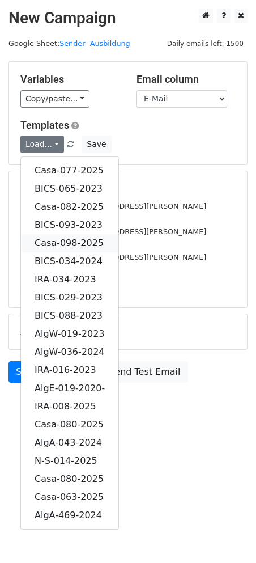  Describe the element at coordinates (70, 225) in the screenshot. I see `a: BICS-093-2023` at that location.